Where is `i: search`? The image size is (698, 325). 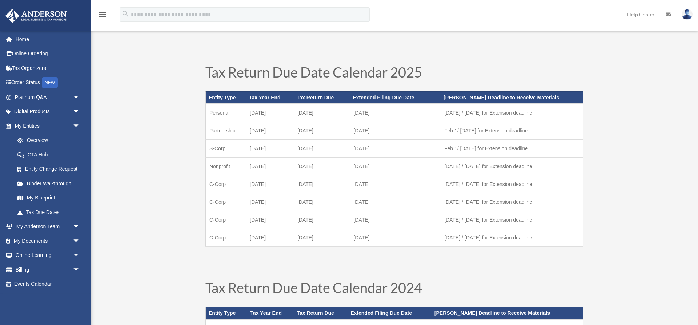 i: search is located at coordinates (125, 14).